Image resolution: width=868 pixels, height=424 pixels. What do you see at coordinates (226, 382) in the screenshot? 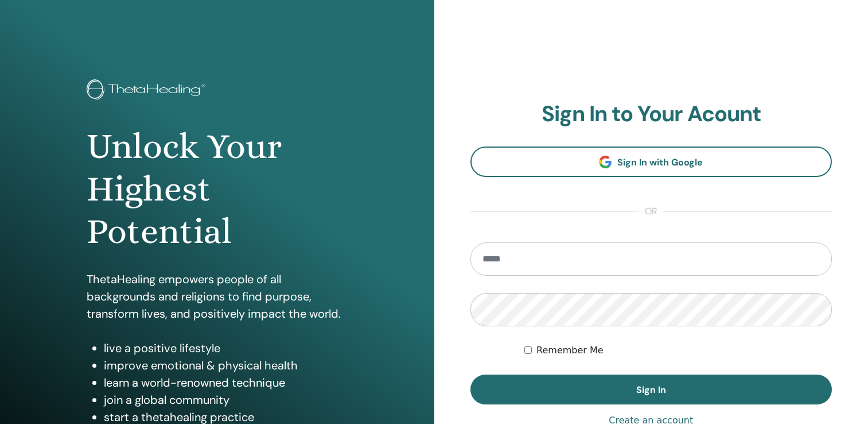
I see `li: learn a world-renowned technique` at bounding box center [226, 382].